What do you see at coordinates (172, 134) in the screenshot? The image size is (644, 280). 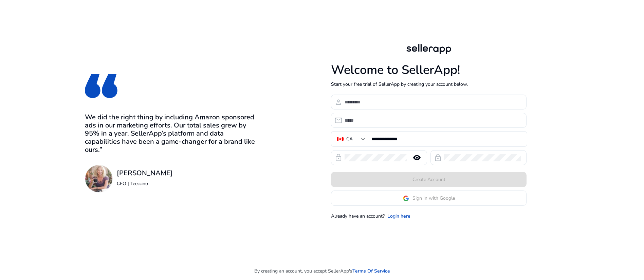 I see `h3: We did the right thing by including Amazon sponsored ads in our marketing efforts. Our total sale...` at bounding box center [172, 134].